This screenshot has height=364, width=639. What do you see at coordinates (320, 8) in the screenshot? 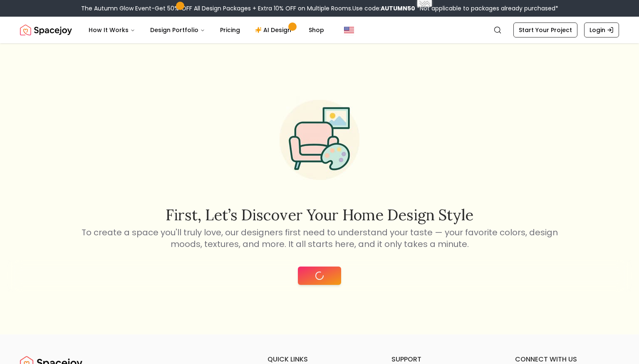
I see `div: The Autumn Glow Event-Get 50% OFF All Design Packages + Extra 10% OFF on Multiple Rooms.` at bounding box center [320, 8].